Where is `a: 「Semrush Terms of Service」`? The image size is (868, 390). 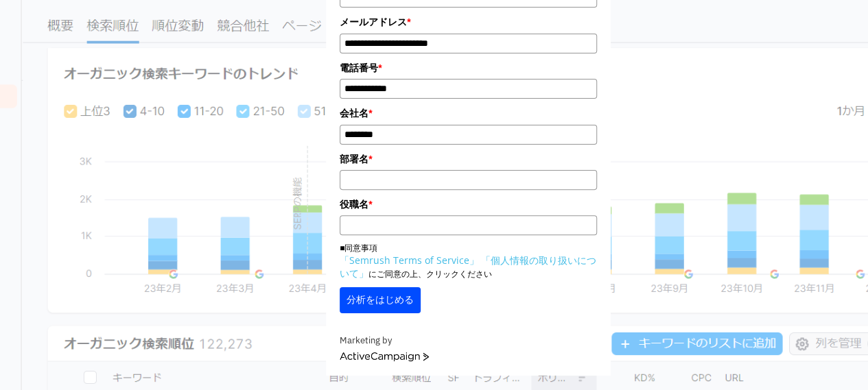 a: 「Semrush Terms of Service」 is located at coordinates (409, 260).